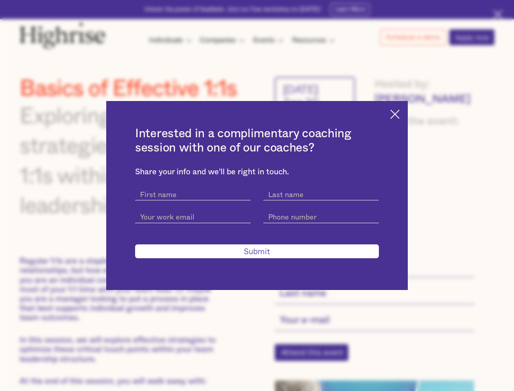 The image size is (514, 391). I want to click on form: current-schedule-a-demo-get-started-modal, so click(257, 222).